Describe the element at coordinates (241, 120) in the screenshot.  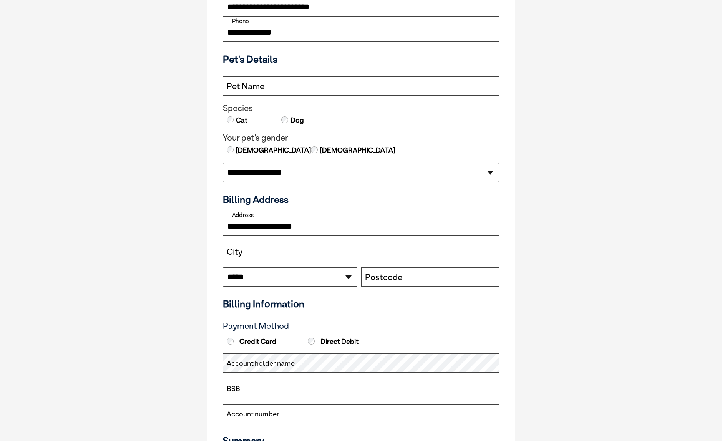
I see `label: Cat` at that location.